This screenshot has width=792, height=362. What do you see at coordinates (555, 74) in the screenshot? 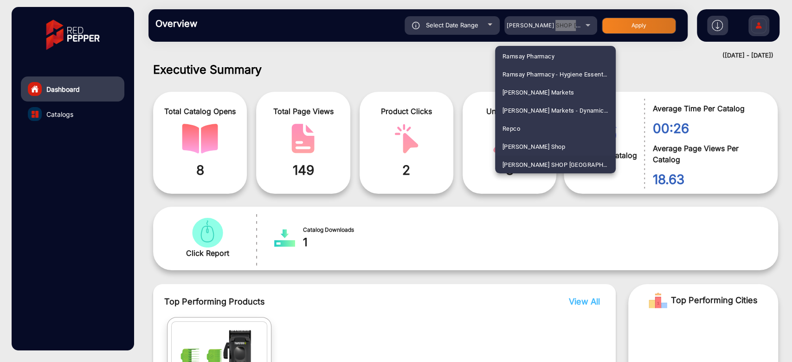
I see `span: Ramsay Pharmacy - Hygiene Essentials` at bounding box center [555, 74].